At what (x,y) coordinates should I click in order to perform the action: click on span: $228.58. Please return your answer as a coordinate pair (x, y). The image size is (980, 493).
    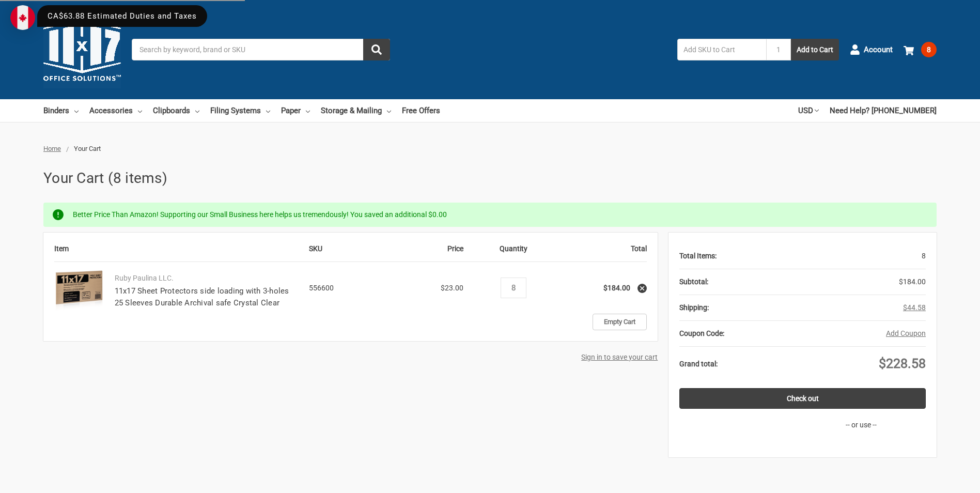
    Looking at the image, I should click on (902, 363).